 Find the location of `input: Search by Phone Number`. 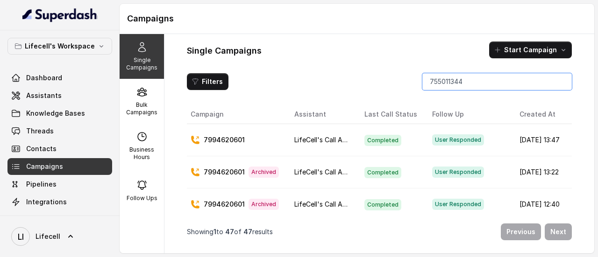

input: Search by Phone Number is located at coordinates (497, 82).